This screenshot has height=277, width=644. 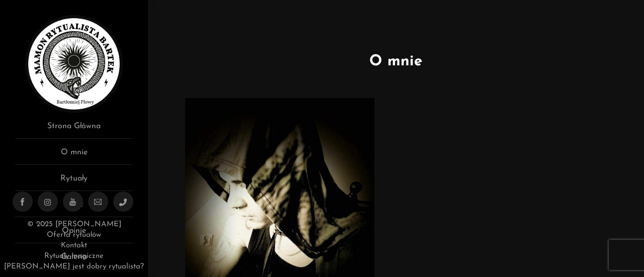 What do you see at coordinates (74, 235) in the screenshot?
I see `a: Oferta rytuałów` at bounding box center [74, 235].